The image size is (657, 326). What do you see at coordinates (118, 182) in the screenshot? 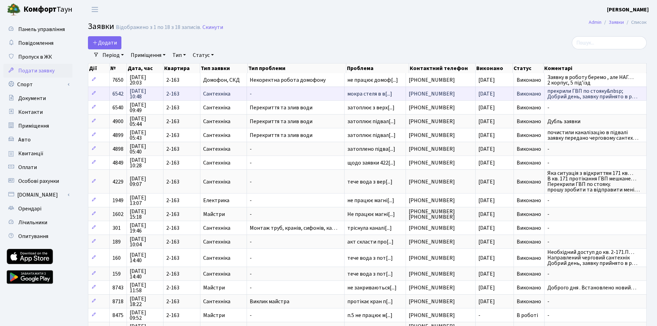
I see `span: 4229` at bounding box center [118, 182].